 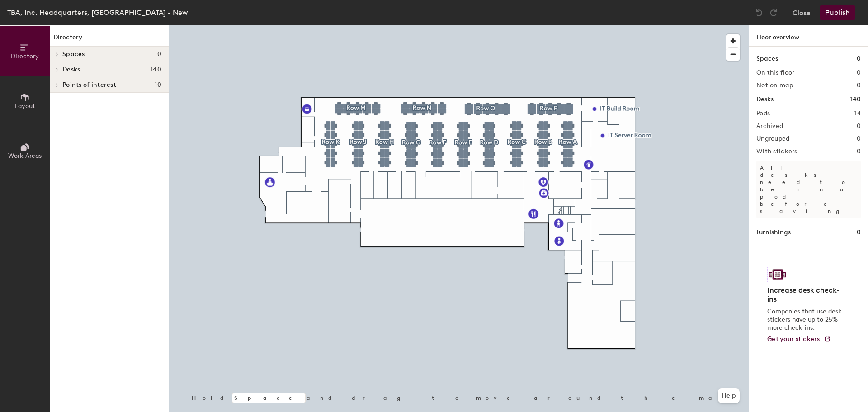 I want to click on span: 0, so click(x=159, y=54).